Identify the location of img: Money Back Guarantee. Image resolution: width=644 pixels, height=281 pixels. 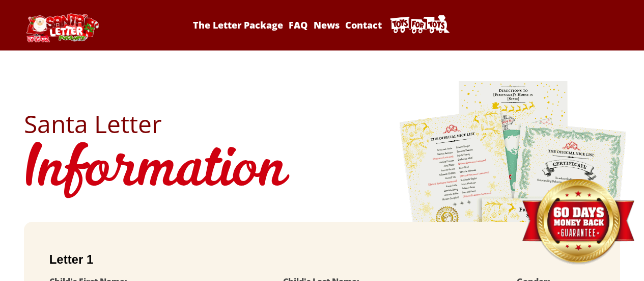
(578, 221).